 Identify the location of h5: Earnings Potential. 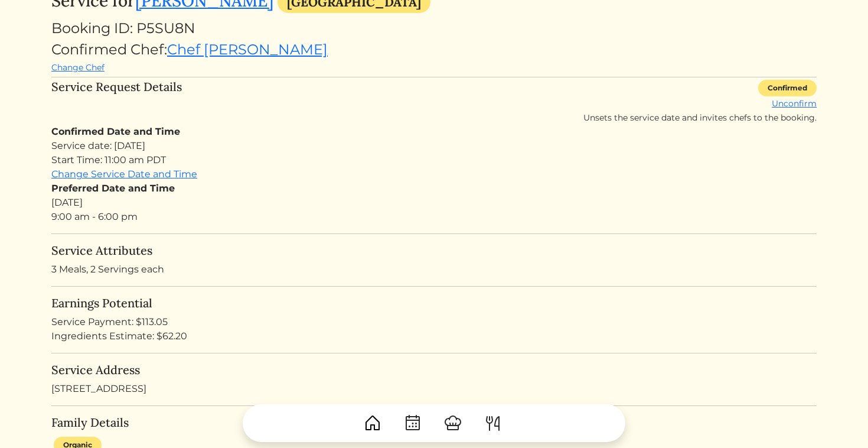
(434, 303).